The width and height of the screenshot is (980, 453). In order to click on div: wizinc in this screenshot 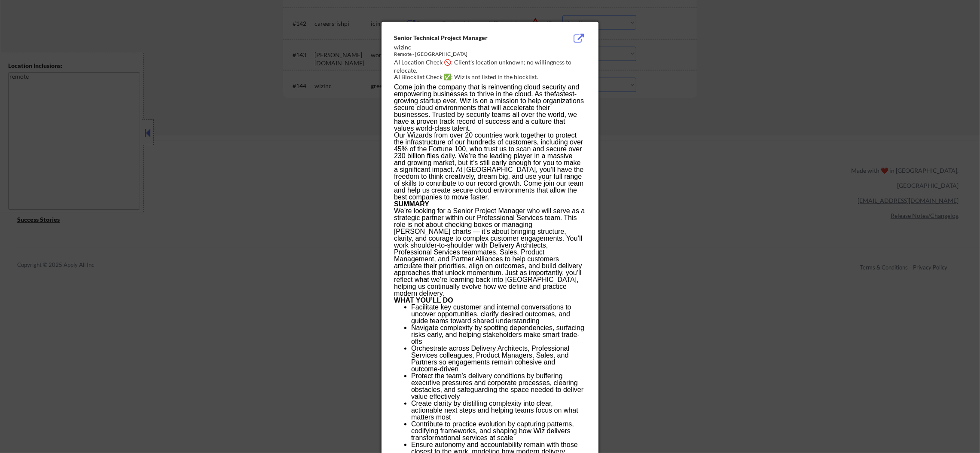, I will do `click(468, 47)`.